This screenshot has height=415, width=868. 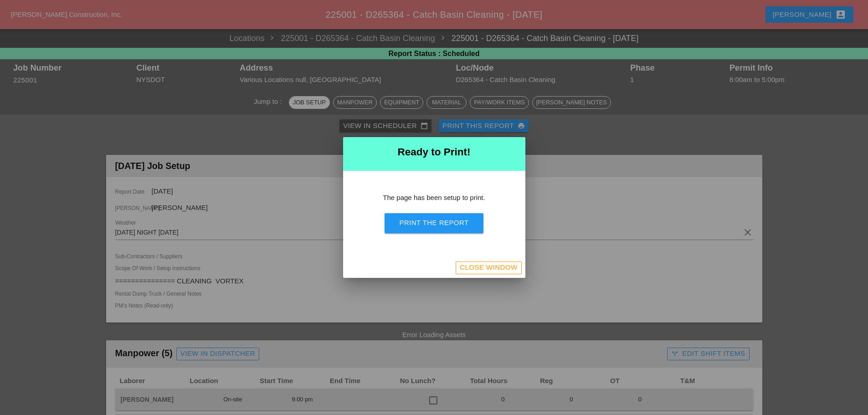 I want to click on button: Print the Report, so click(x=434, y=224).